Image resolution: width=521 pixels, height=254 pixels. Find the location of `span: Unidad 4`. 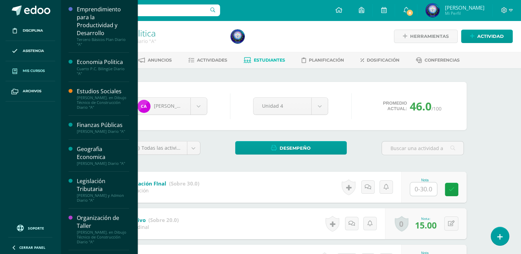

span: Unidad 4 is located at coordinates (282, 106).